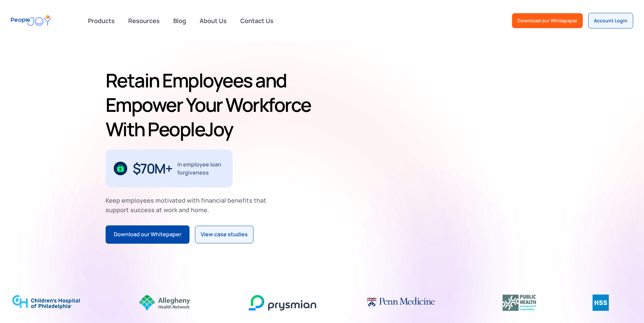  I want to click on a: Resources, so click(144, 21).